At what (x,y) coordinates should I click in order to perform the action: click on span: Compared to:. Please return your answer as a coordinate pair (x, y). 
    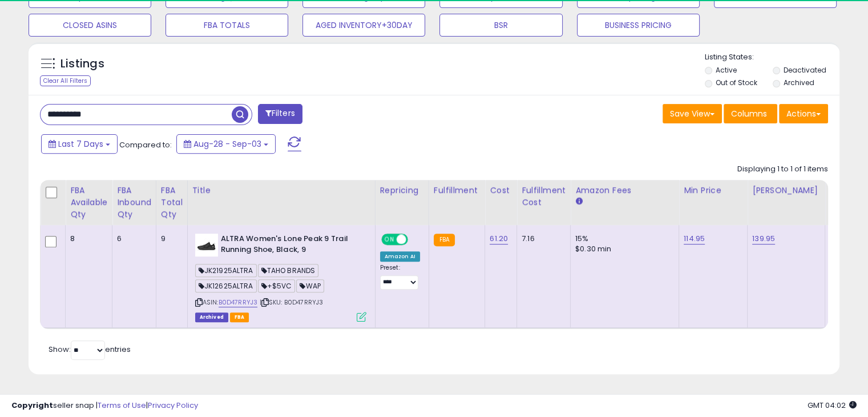
    Looking at the image, I should click on (146, 144).